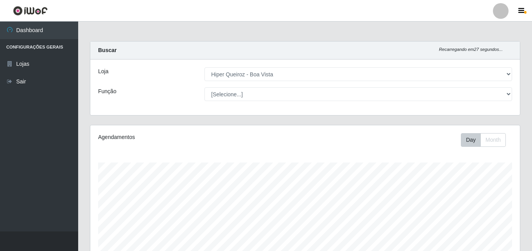 The height and width of the screenshot is (251, 532). I want to click on label: Loja, so click(103, 71).